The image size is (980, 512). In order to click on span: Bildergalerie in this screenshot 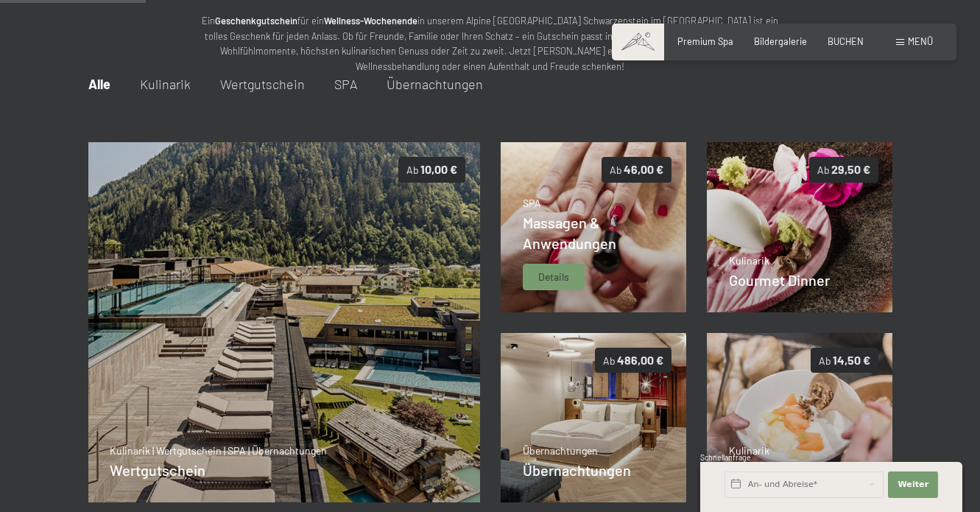, I will do `click(780, 41)`.